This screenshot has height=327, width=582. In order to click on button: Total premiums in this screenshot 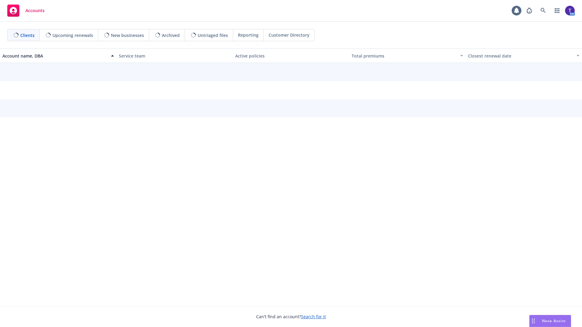, I will do `click(407, 56)`.